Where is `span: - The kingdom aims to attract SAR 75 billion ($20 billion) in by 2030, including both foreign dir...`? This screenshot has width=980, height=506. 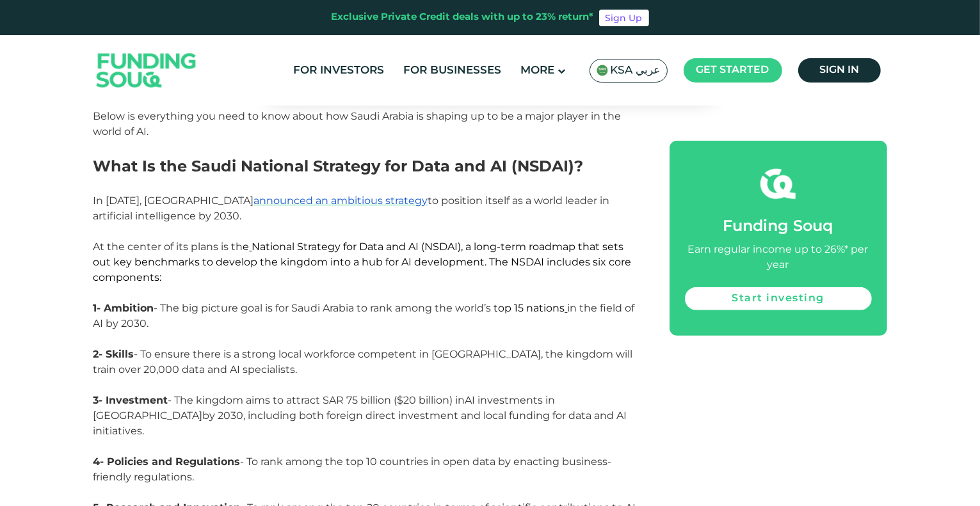
span: - The kingdom aims to attract SAR 75 billion ($20 billion) in by 2030, including both foreign dir... is located at coordinates (360, 415).